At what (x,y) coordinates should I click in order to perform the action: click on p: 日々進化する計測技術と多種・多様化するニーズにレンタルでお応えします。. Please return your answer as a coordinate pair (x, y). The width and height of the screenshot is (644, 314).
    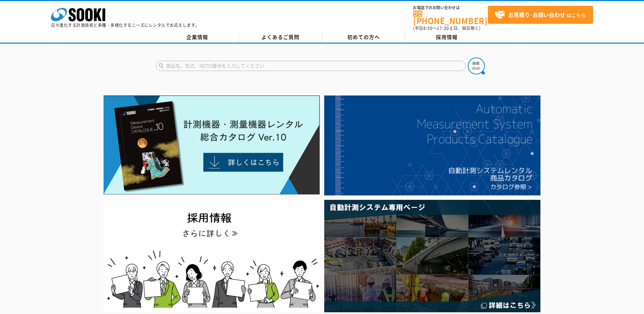
    Looking at the image, I should click on (125, 25).